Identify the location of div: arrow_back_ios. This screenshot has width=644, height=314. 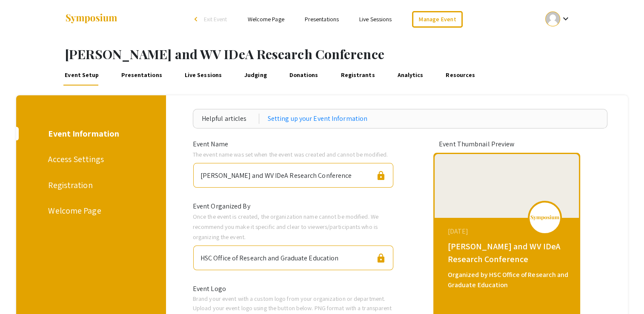
(197, 19).